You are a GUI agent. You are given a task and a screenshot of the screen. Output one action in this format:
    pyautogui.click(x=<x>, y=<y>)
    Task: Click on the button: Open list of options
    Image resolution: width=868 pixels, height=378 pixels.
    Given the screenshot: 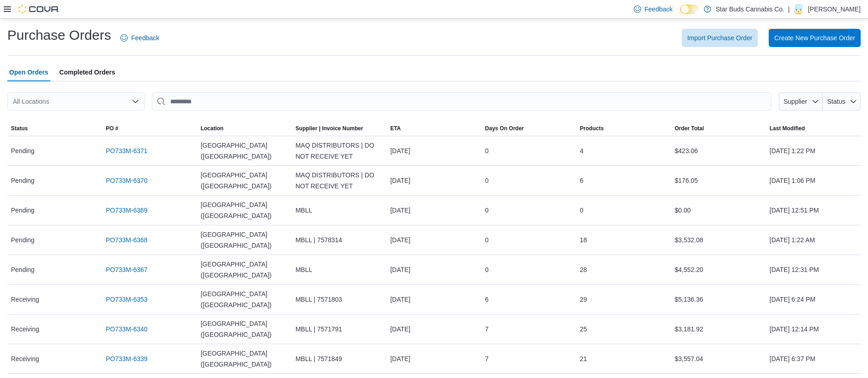 What is the action you would take?
    pyautogui.click(x=136, y=101)
    